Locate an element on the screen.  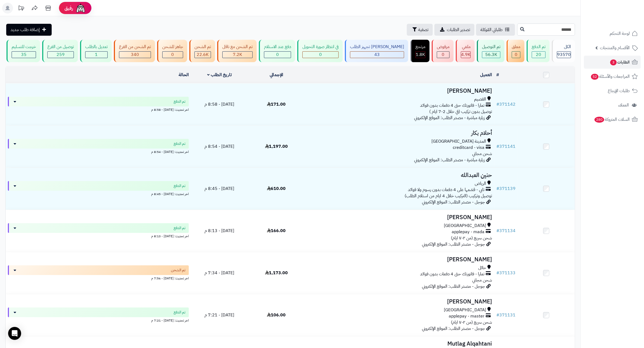
a: لوحة التحكم is located at coordinates (613, 34).